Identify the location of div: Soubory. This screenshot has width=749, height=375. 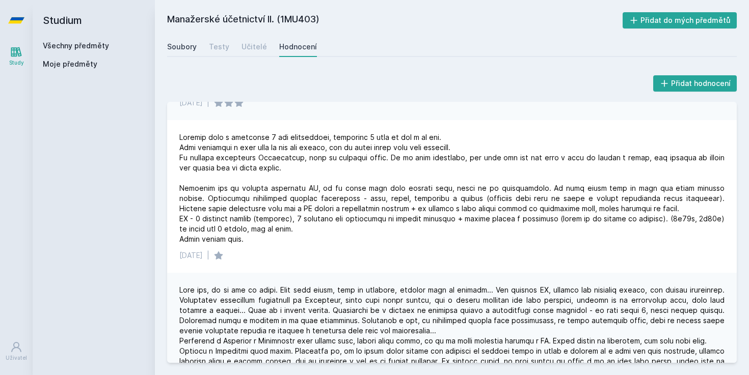
(182, 47).